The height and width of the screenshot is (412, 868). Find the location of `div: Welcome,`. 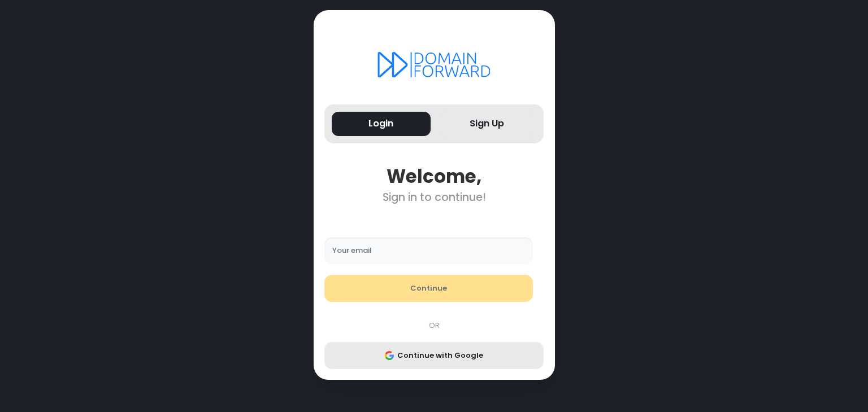

div: Welcome, is located at coordinates (434, 176).